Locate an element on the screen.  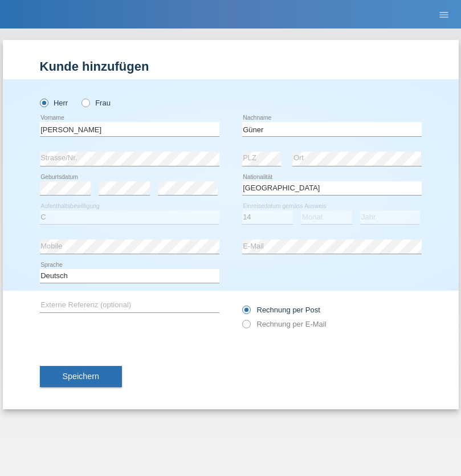
label: Rechnung per Post is located at coordinates (281, 310).